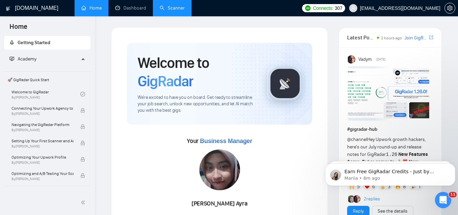 Image resolution: width=458 pixels, height=215 pixels. I want to click on span: fund-projection-screen, so click(12, 59).